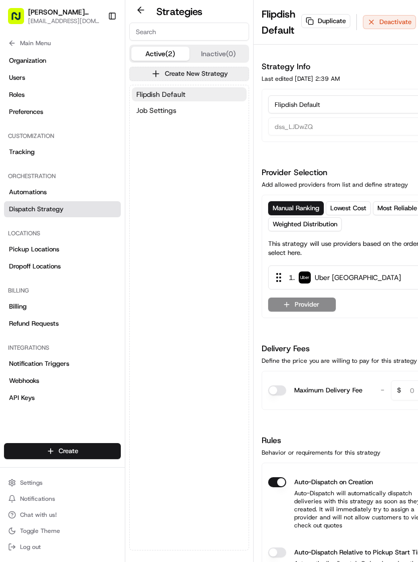 Image resolution: width=418 pixels, height=562 pixels. I want to click on div: Behavior or requirements for this strategy, so click(321, 452).